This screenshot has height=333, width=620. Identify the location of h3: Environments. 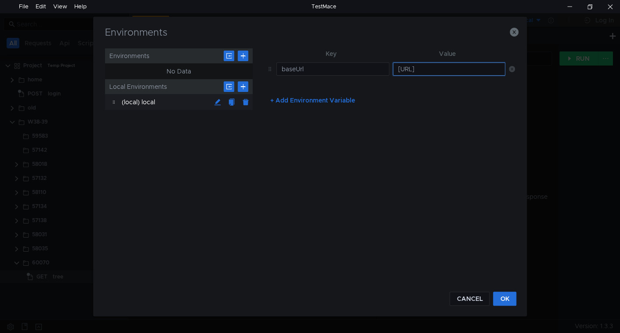
(310, 33).